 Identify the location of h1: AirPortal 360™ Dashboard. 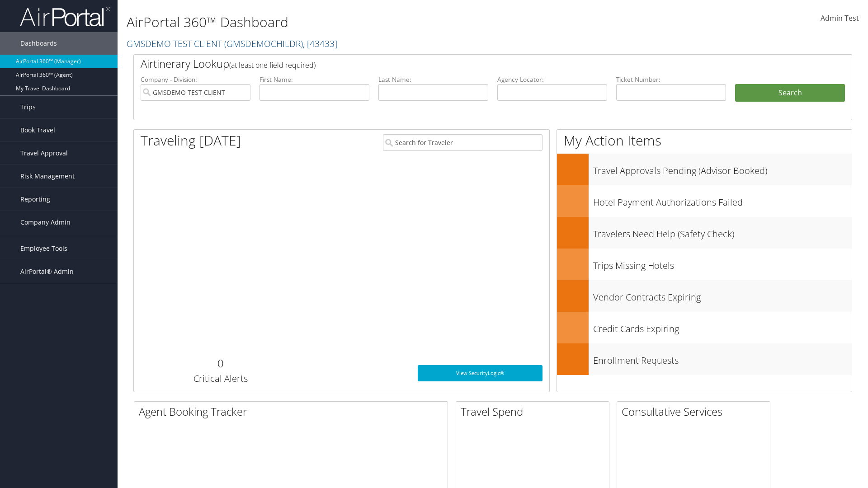
(371, 22).